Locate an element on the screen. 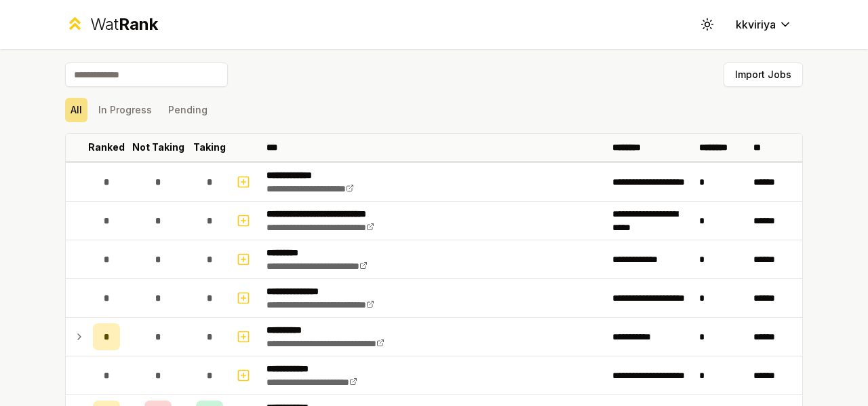 This screenshot has height=406, width=868. button: Import Jobs is located at coordinates (763, 75).